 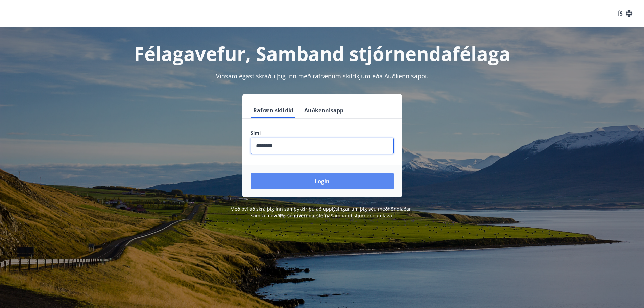 What do you see at coordinates (322, 212) in the screenshot?
I see `span: Með því að skrá þig inn samþykkir þú að upplýsingar um þig séu meðhöndlaðar í samræmi við Samband...` at bounding box center [322, 212].